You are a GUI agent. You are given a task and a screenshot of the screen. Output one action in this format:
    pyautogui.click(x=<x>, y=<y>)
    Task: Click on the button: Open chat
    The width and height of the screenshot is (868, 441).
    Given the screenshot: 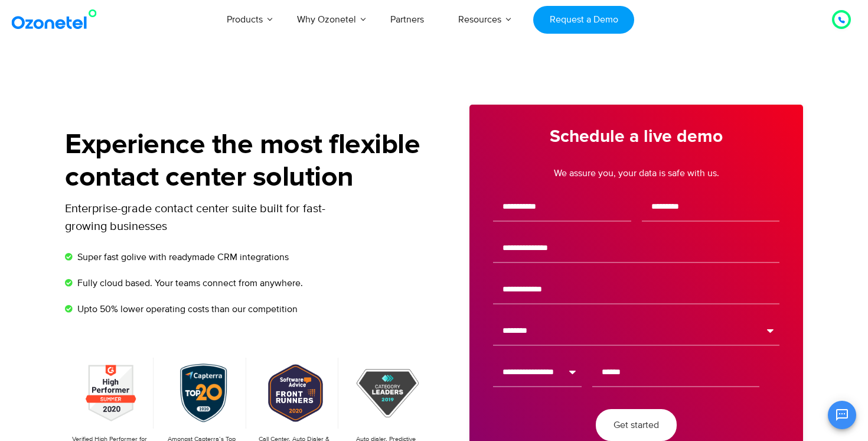 What is the action you would take?
    pyautogui.click(x=842, y=415)
    